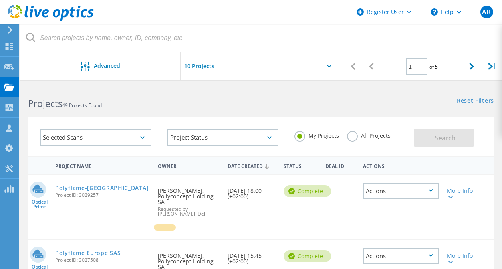 The image size is (502, 269). I want to click on span: Project ID: 3029257, so click(102, 195).